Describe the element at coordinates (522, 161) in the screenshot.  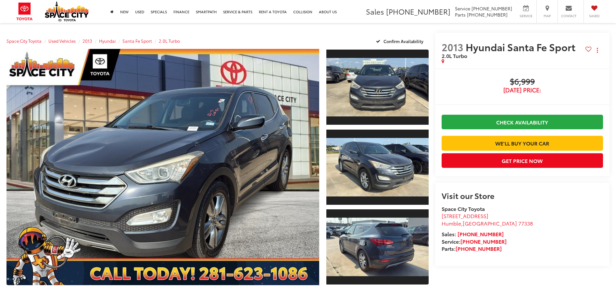
I see `button: Get Price Now` at that location.